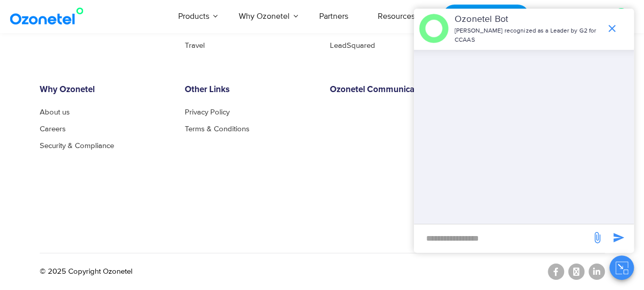  I want to click on h6: Why Ozonetel, so click(104, 90).